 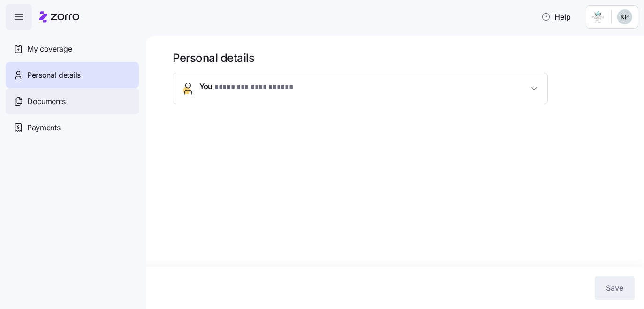 I want to click on h1: Fin, so click(x=51, y=12).